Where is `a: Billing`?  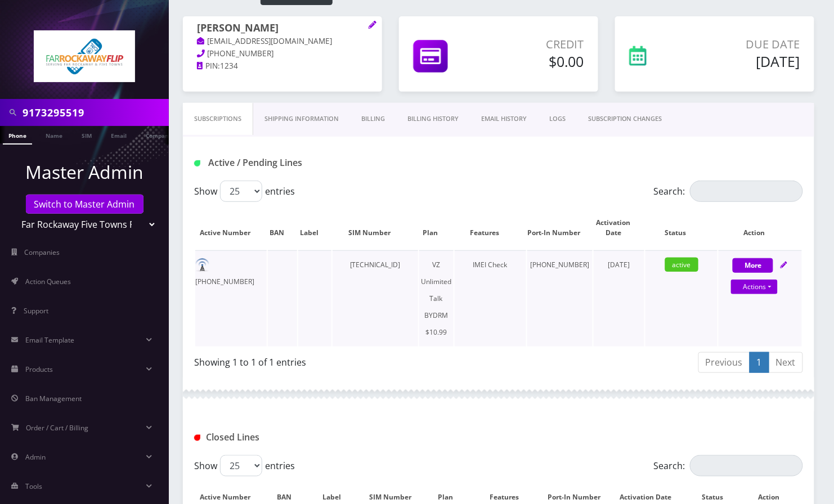
a: Billing is located at coordinates (373, 119).